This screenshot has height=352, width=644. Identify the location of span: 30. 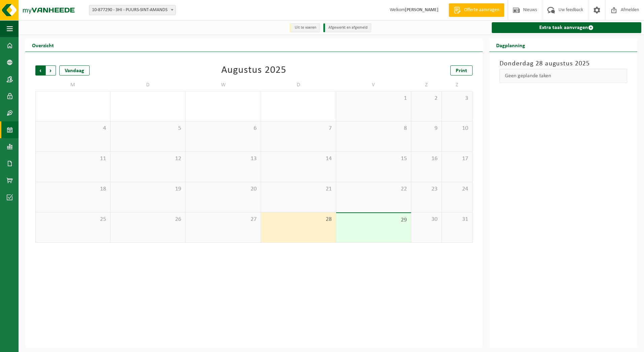
(427, 219).